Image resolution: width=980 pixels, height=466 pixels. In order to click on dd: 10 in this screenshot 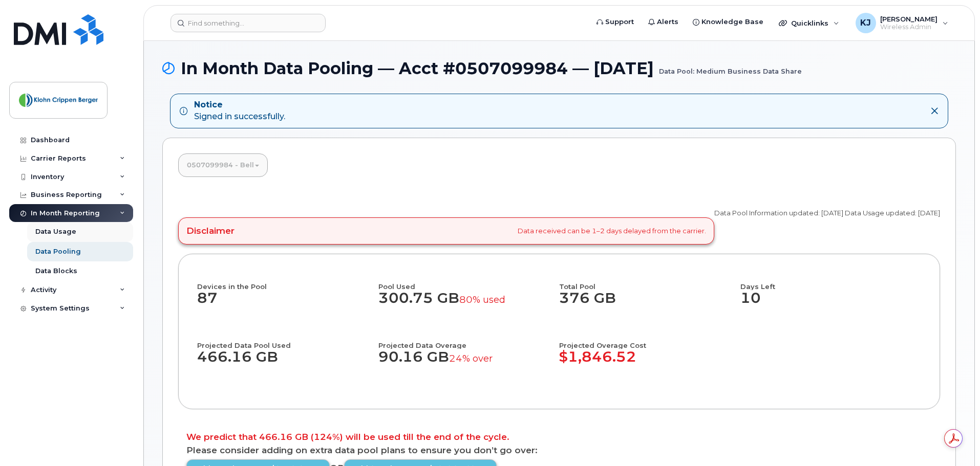, I will do `click(831, 303)`.